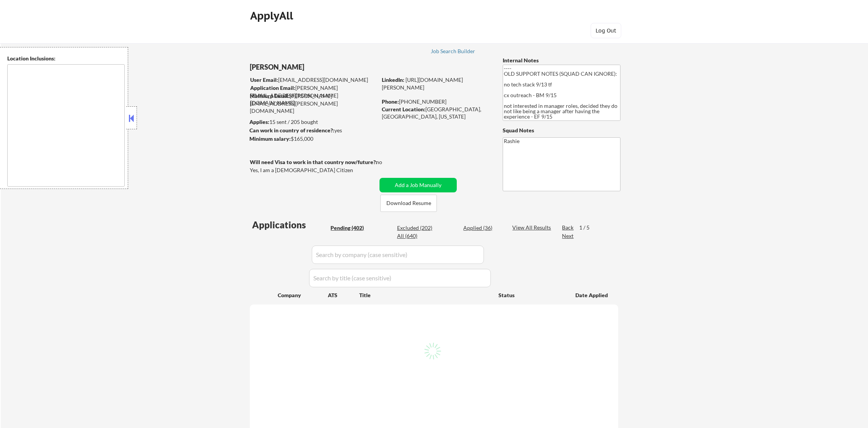 Image resolution: width=868 pixels, height=428 pixels. I want to click on div: Squad Notes, so click(562, 130).